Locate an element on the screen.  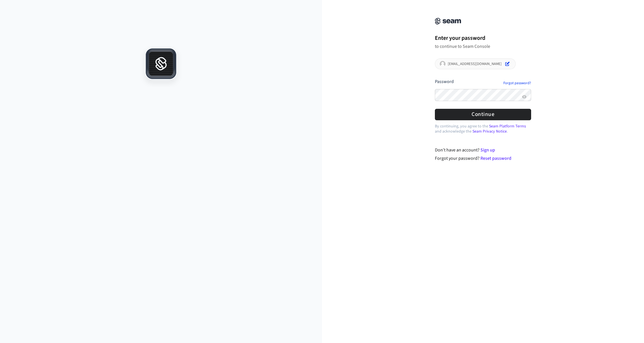
div: Don't have an account? is located at coordinates (483, 150).